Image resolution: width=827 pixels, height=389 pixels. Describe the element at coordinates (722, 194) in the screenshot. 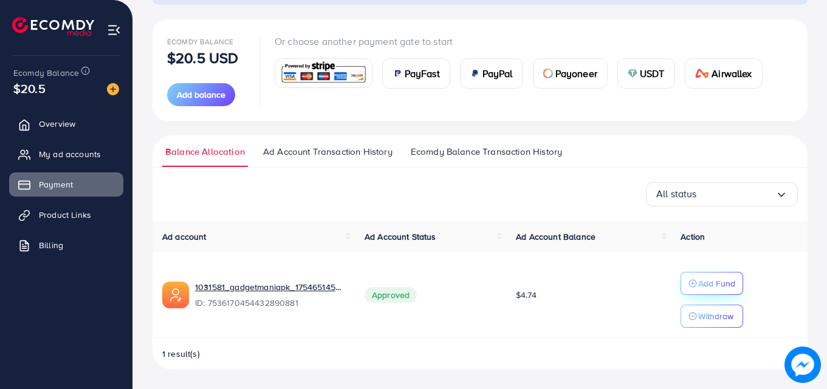

I see `div: Search for option` at that location.